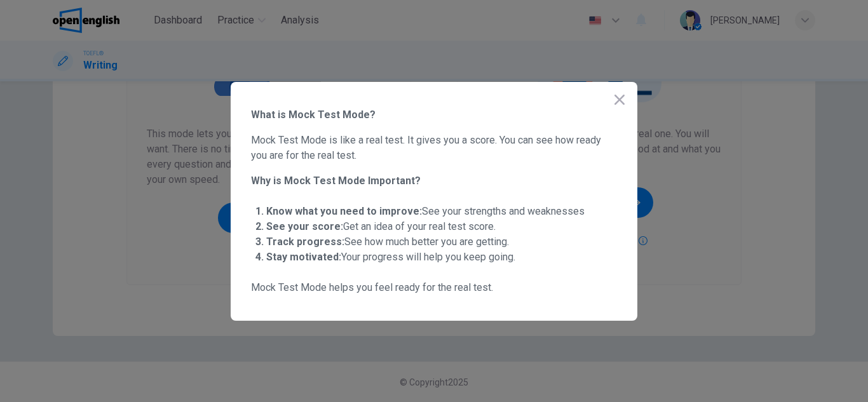 This screenshot has width=868, height=402. Describe the element at coordinates (434, 288) in the screenshot. I see `span: Mock Test Mode helps you feel ready for the real test.` at that location.